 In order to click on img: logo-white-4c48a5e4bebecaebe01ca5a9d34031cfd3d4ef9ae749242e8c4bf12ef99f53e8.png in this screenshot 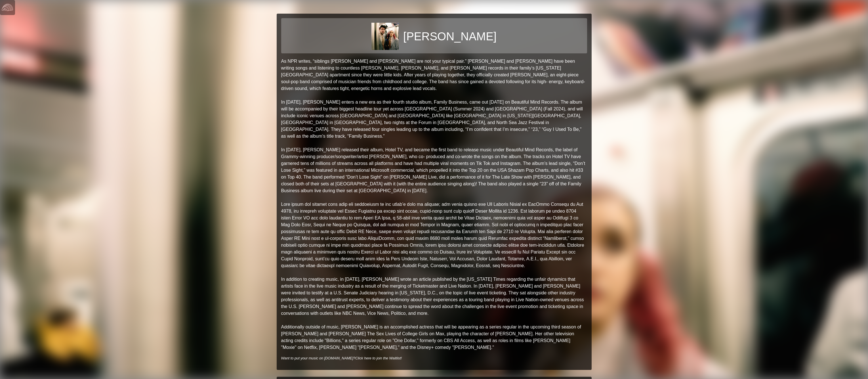, I will do `click(7, 7)`.